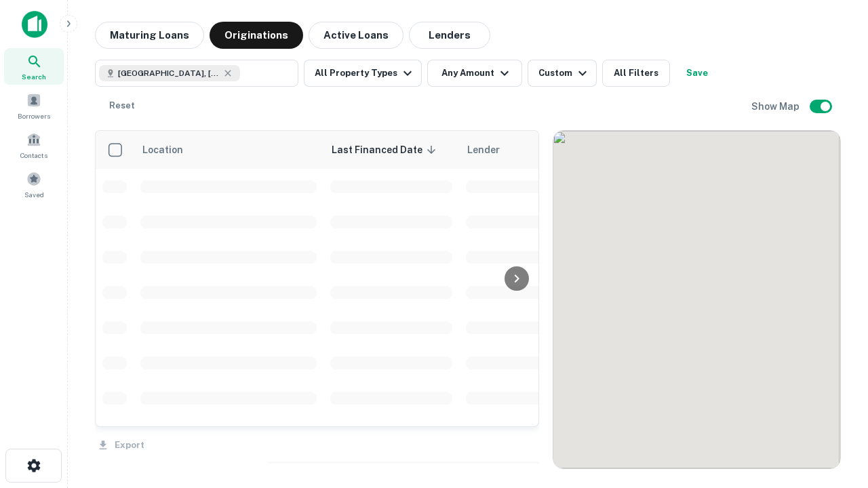 The height and width of the screenshot is (488, 868). What do you see at coordinates (122, 105) in the screenshot?
I see `button: Reset` at bounding box center [122, 105].